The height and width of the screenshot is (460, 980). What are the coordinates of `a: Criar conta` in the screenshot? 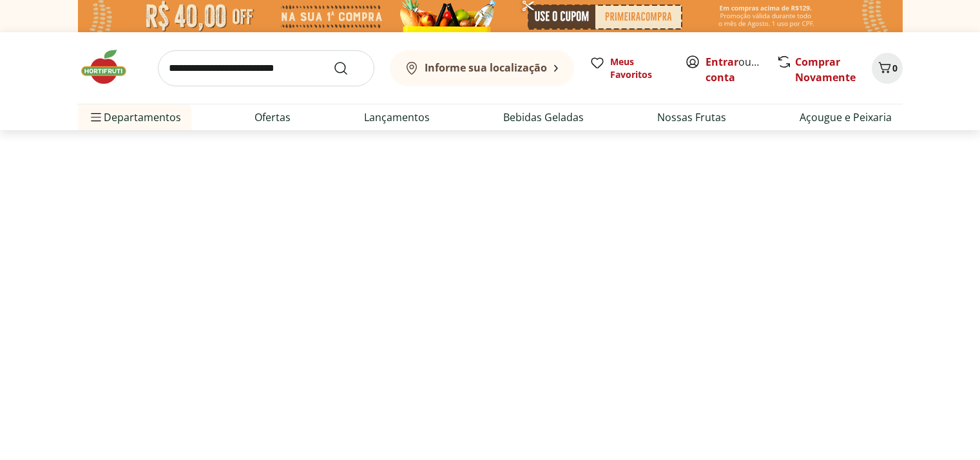 It's located at (741, 69).